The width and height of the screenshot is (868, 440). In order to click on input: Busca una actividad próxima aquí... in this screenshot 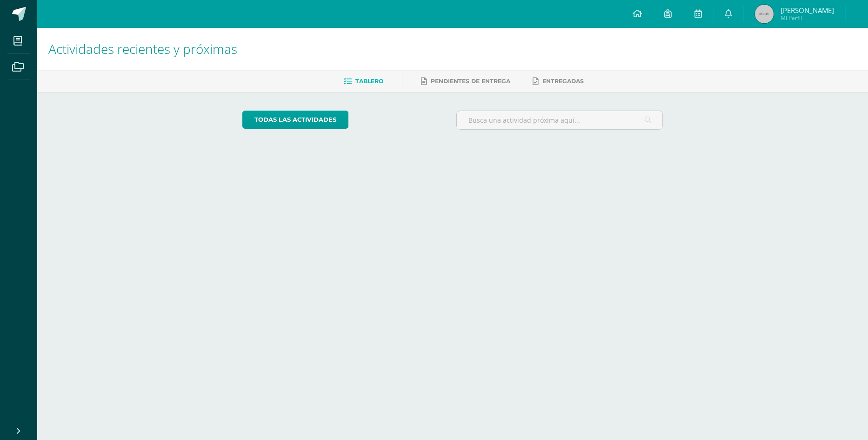, I will do `click(559, 120)`.